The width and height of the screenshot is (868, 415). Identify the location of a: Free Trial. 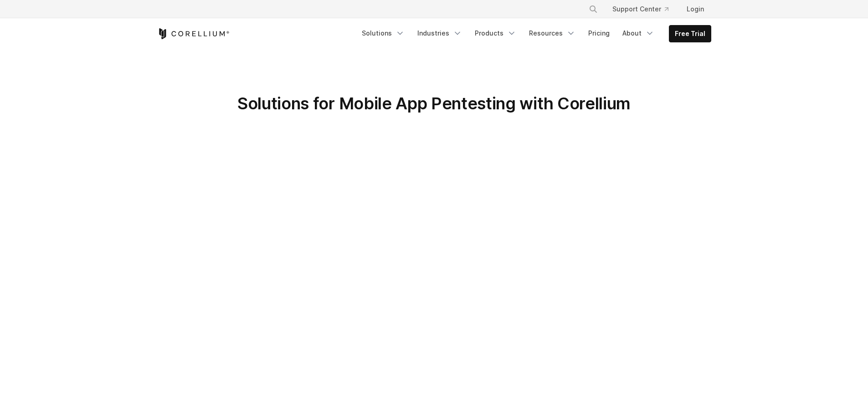
(690, 34).